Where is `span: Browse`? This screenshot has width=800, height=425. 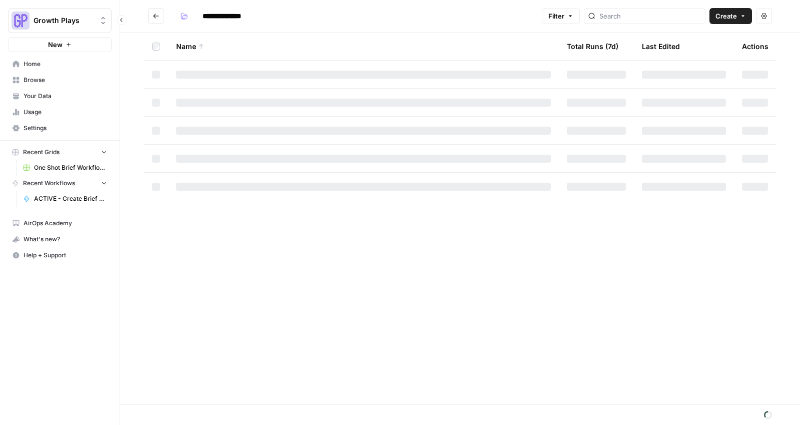
span: Browse is located at coordinates (65, 80).